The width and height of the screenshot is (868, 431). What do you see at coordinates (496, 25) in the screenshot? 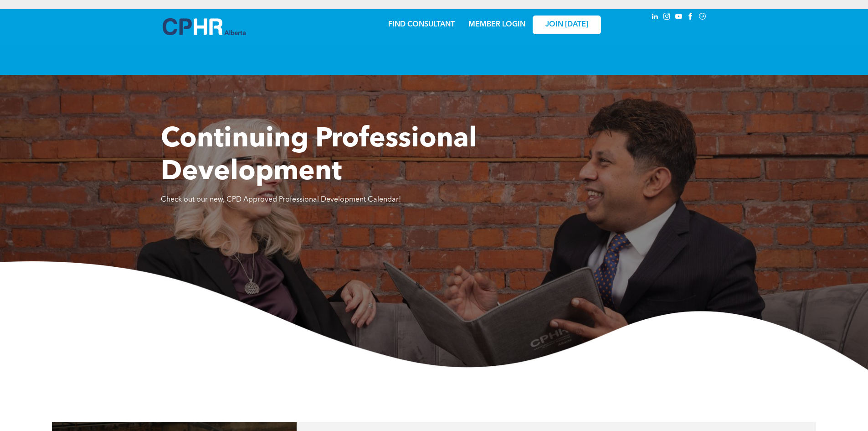
I see `a: MEMBER LOGIN` at bounding box center [496, 25].